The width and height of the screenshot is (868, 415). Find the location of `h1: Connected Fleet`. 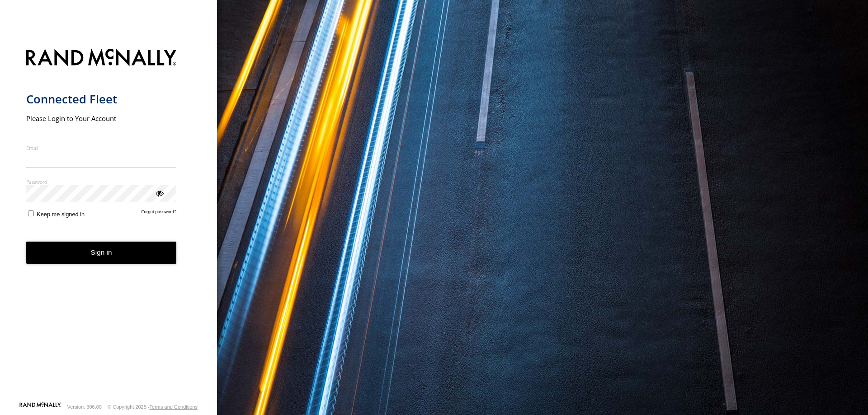

h1: Connected Fleet is located at coordinates (101, 99).